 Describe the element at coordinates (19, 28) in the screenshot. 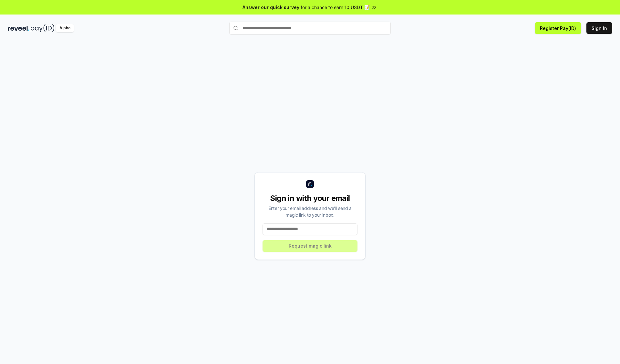

I see `img: reveel_dark` at that location.